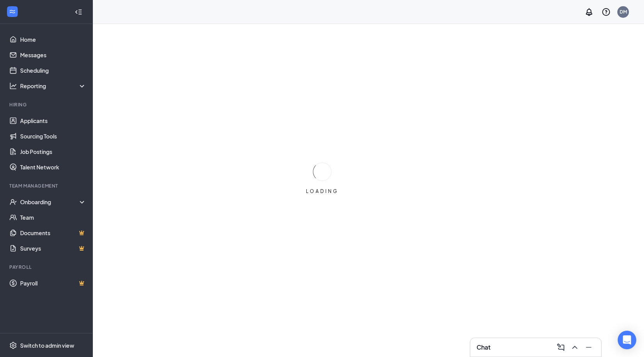 Image resolution: width=644 pixels, height=357 pixels. Describe the element at coordinates (47, 267) in the screenshot. I see `div: Payroll` at that location.